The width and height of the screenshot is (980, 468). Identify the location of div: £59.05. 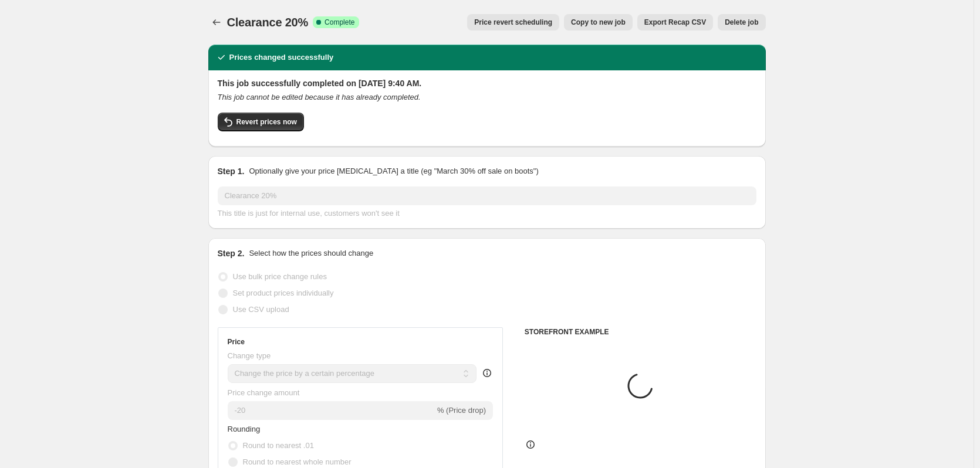
(543, 421).